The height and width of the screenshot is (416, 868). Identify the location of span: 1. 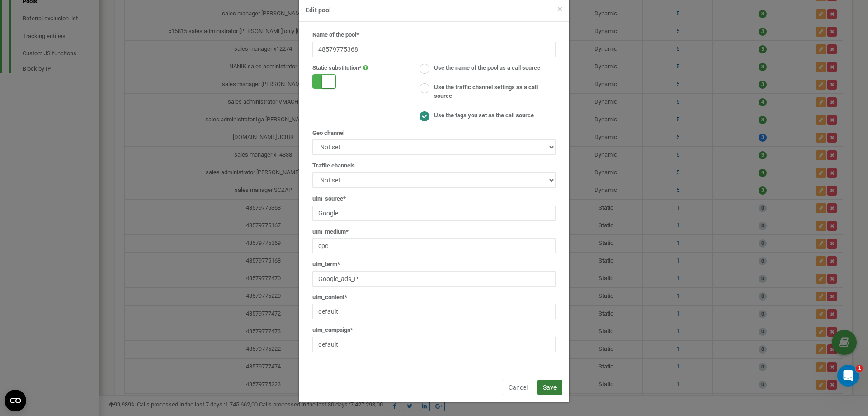
(860, 368).